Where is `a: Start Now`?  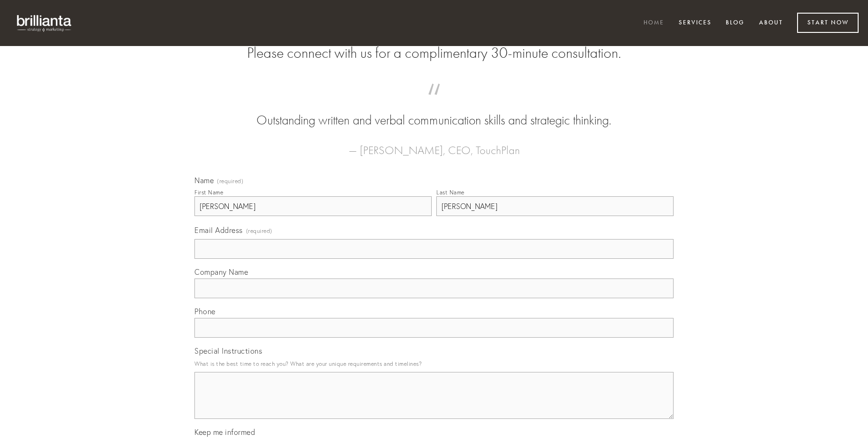 a: Start Now is located at coordinates (827, 22).